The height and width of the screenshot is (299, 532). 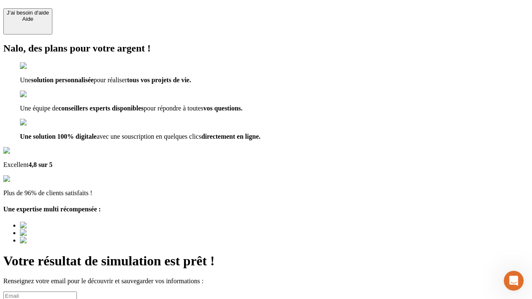 I want to click on span: pour répondre à toutes, so click(x=174, y=108).